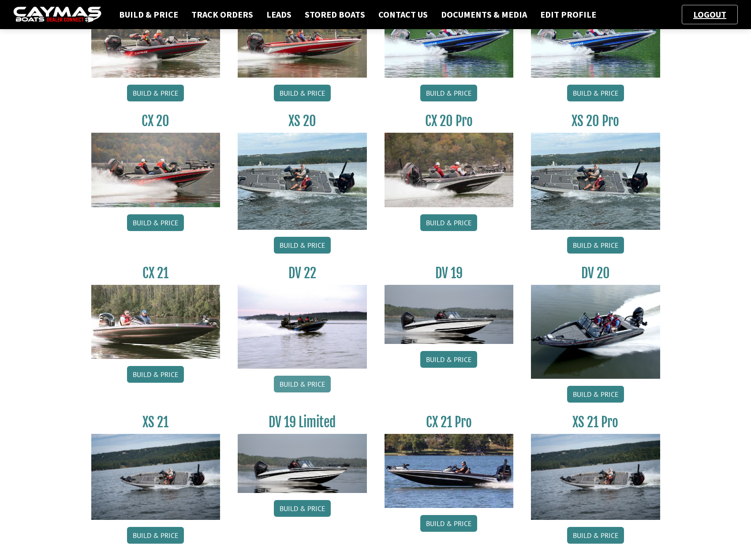 Image resolution: width=751 pixels, height=560 pixels. I want to click on h3: DV 19, so click(449, 273).